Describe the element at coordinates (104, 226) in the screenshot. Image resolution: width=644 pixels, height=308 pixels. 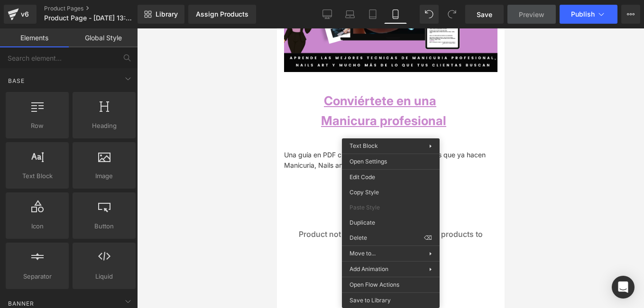
I see `span: Button` at that location.